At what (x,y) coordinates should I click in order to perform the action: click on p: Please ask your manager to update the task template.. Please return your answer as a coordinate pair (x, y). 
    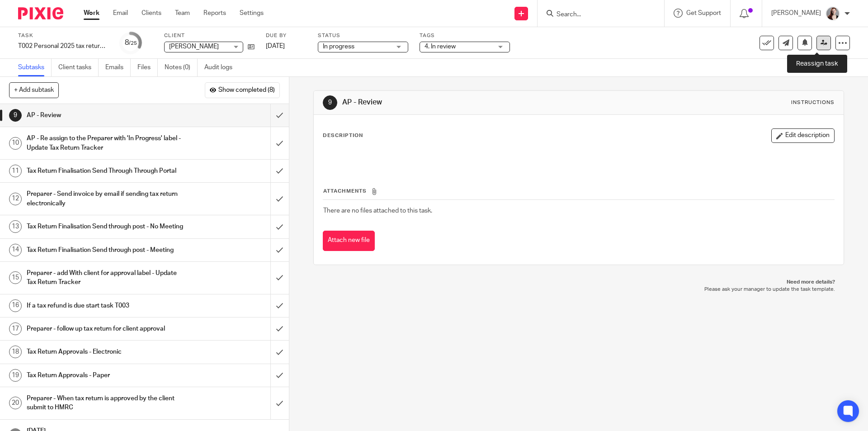
    Looking at the image, I should click on (578, 290).